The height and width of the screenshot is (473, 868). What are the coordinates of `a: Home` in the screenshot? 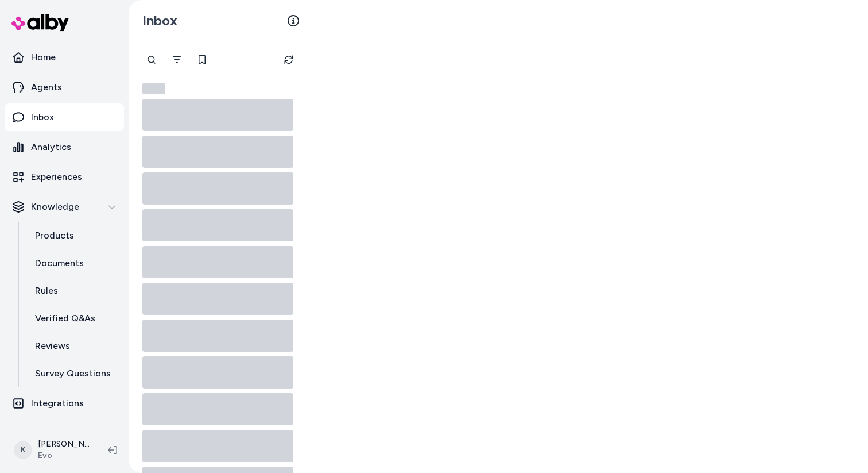 It's located at (64, 57).